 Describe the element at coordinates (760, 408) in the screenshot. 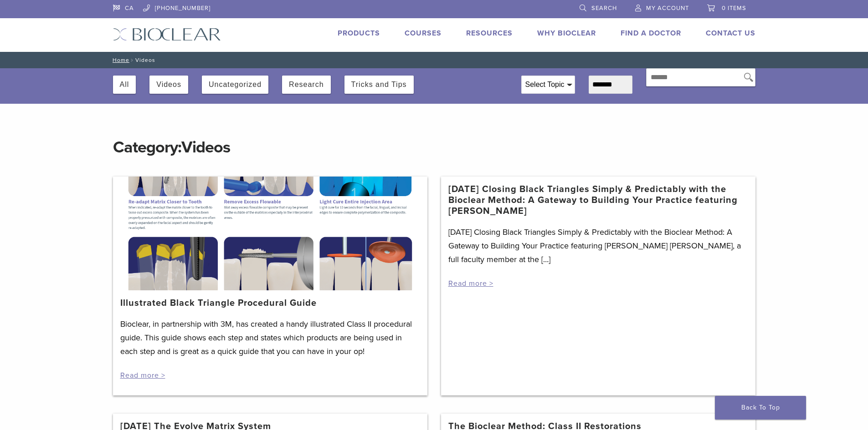

I see `a: Back To Top` at that location.